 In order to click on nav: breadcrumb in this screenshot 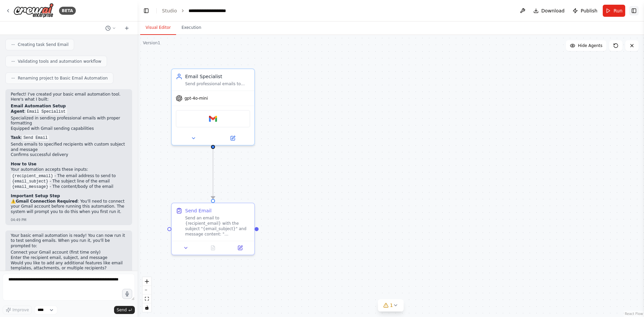, I will do `click(200, 10)`.